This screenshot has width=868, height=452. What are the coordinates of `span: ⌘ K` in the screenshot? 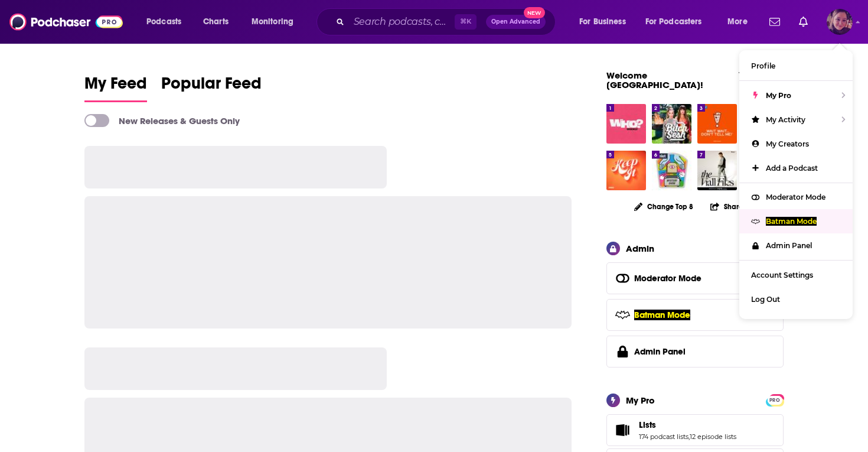 It's located at (466, 22).